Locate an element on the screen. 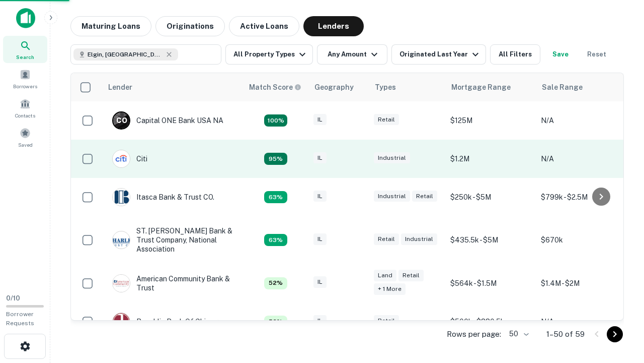 The width and height of the screenshot is (644, 363). div: 50 is located at coordinates (518, 333).